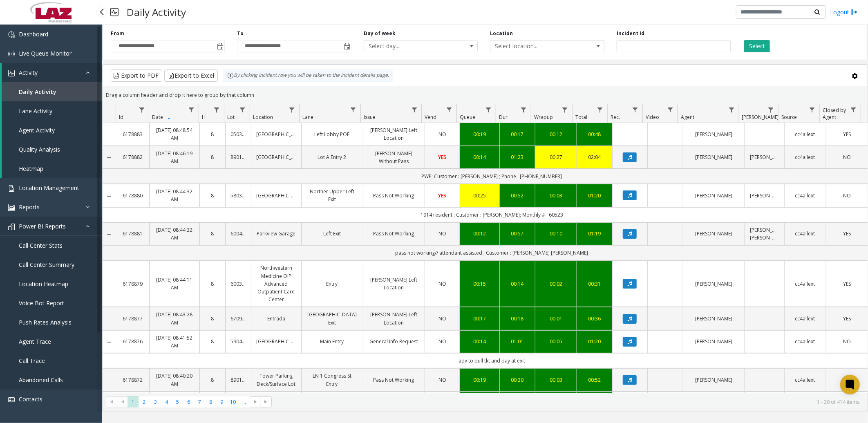  Describe the element at coordinates (156, 402) in the screenshot. I see `span: Page 3` at that location.